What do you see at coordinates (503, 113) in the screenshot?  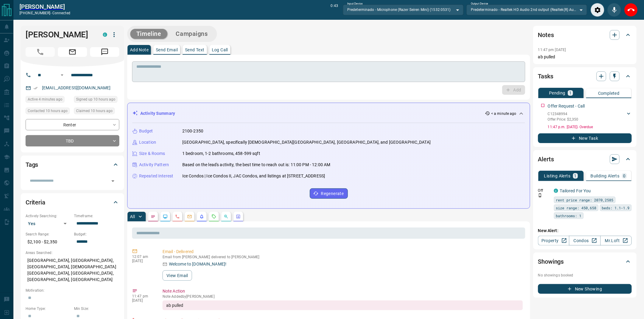 I see `p: < a minute ago` at bounding box center [503, 113].